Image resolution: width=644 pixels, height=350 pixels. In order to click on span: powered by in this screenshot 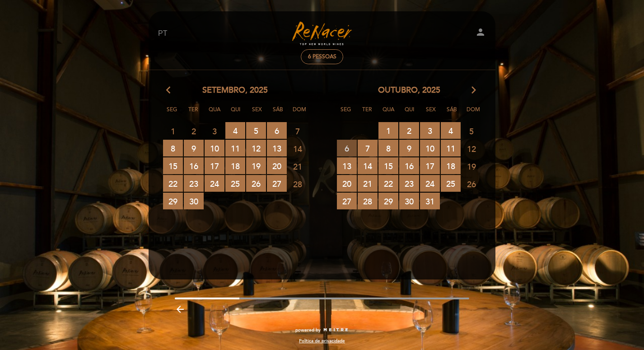, I will do `click(308, 330)`.